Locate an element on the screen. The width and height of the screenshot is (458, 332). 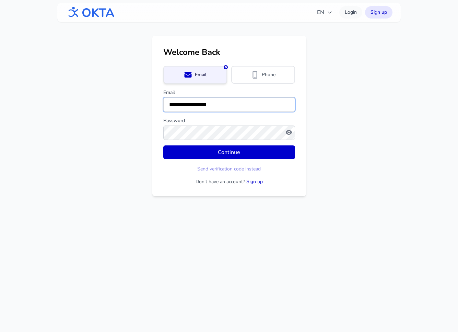
span: Phone is located at coordinates (269, 75).